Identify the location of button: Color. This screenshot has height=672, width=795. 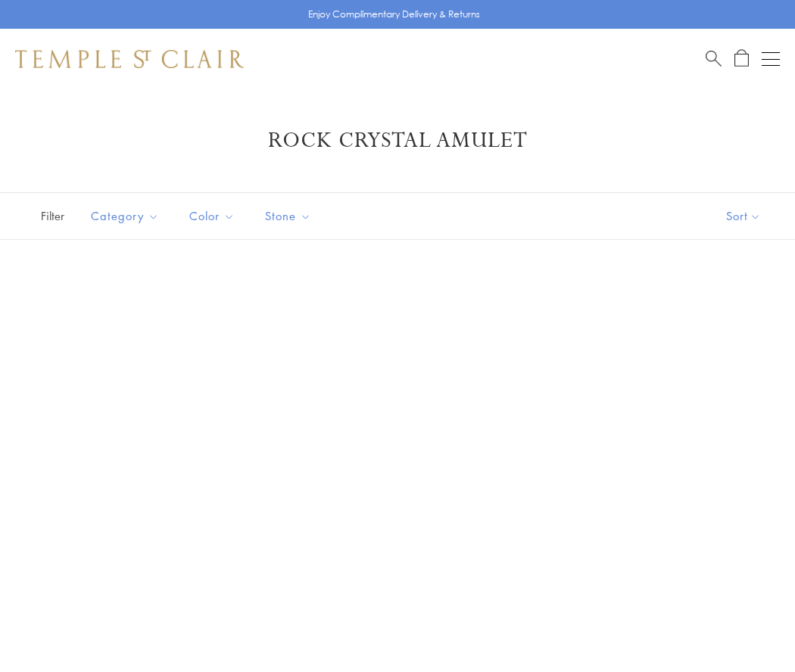
(212, 216).